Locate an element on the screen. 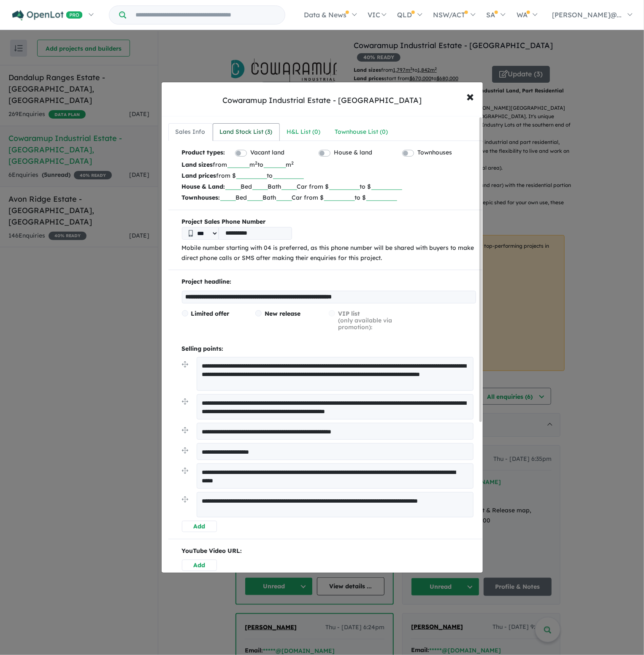  span: New release is located at coordinates (282, 314).